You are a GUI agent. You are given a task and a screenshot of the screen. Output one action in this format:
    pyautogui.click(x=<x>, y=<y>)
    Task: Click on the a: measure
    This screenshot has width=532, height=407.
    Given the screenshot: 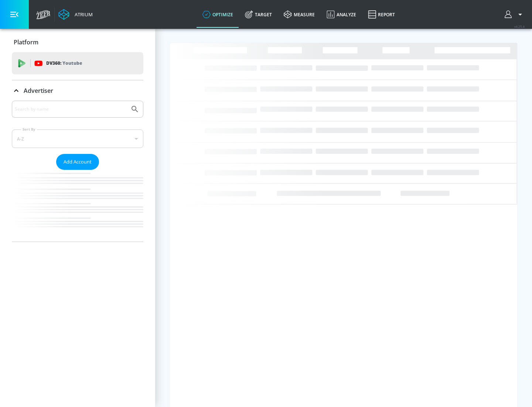 What is the action you would take?
    pyautogui.click(x=300, y=15)
    